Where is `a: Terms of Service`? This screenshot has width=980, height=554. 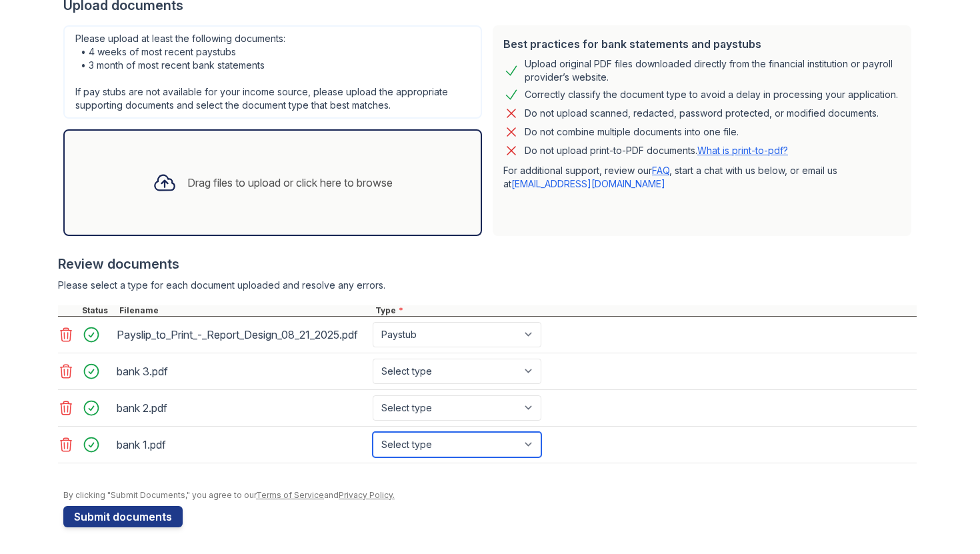 a: Terms of Service is located at coordinates (290, 494).